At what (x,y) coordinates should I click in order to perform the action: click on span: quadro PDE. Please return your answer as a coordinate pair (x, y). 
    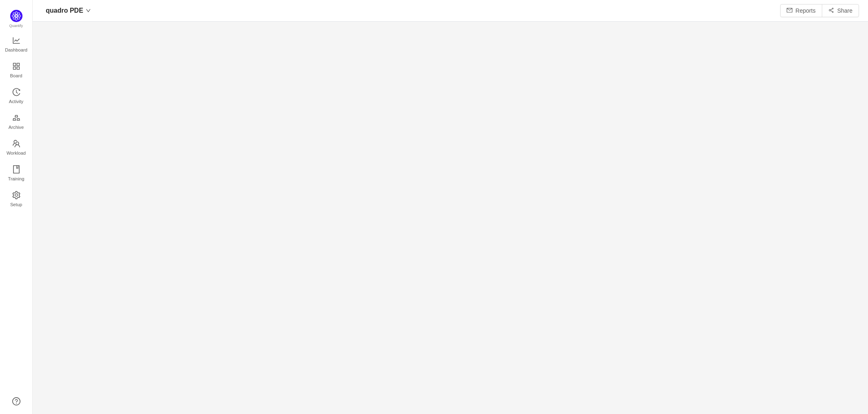
    Looking at the image, I should click on (65, 10).